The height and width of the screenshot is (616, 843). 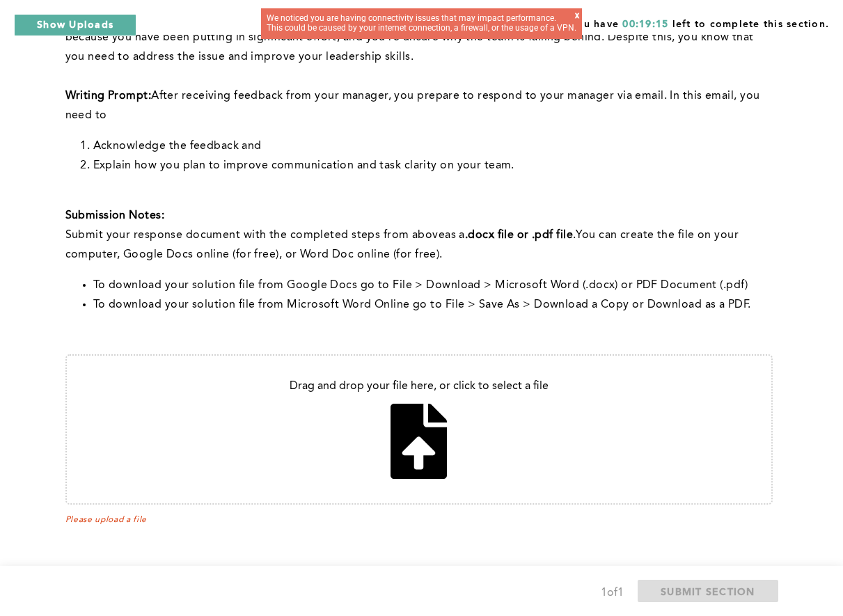 What do you see at coordinates (577, 19) in the screenshot?
I see `div: x` at bounding box center [577, 19].